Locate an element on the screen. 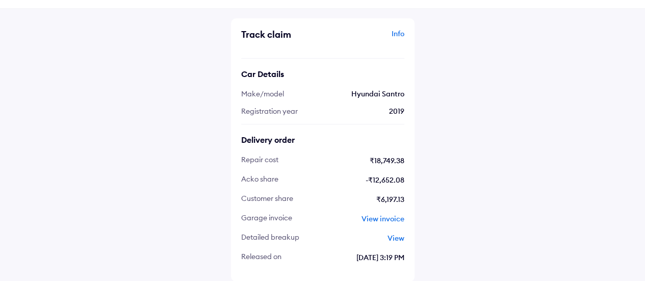 The image size is (645, 281). span: detailed Breakup is located at coordinates (270, 238).